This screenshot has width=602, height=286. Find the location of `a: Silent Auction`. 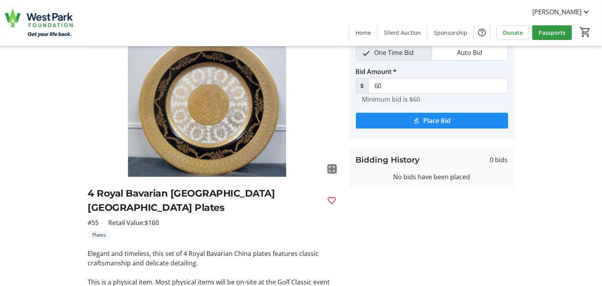

a: Silent Auction is located at coordinates (402, 32).